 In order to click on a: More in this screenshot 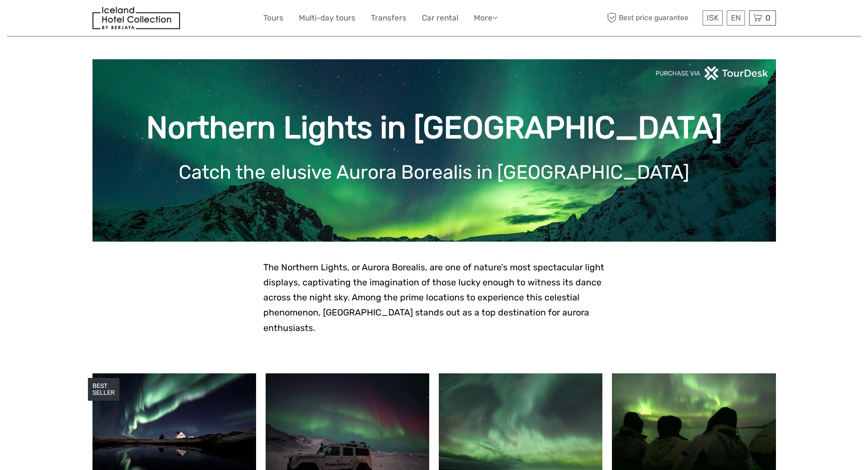, I will do `click(486, 18)`.